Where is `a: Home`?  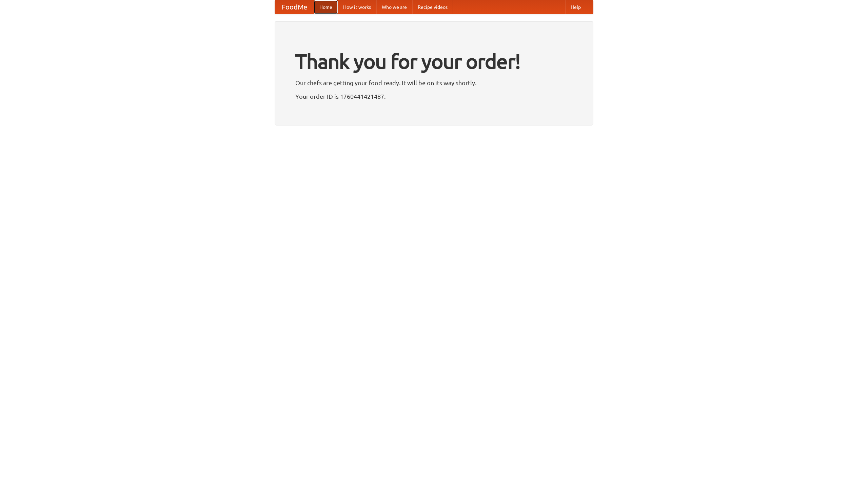 a: Home is located at coordinates (325, 7).